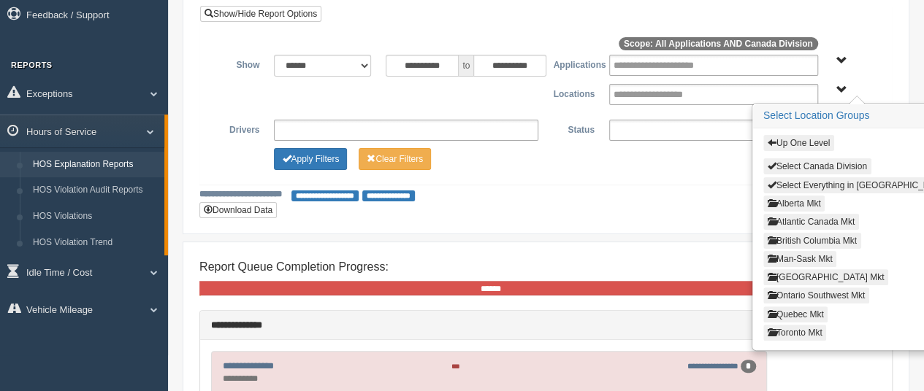 The height and width of the screenshot is (391, 924). Describe the element at coordinates (816, 296) in the screenshot. I see `button: Ontario Southwest Mkt` at that location.